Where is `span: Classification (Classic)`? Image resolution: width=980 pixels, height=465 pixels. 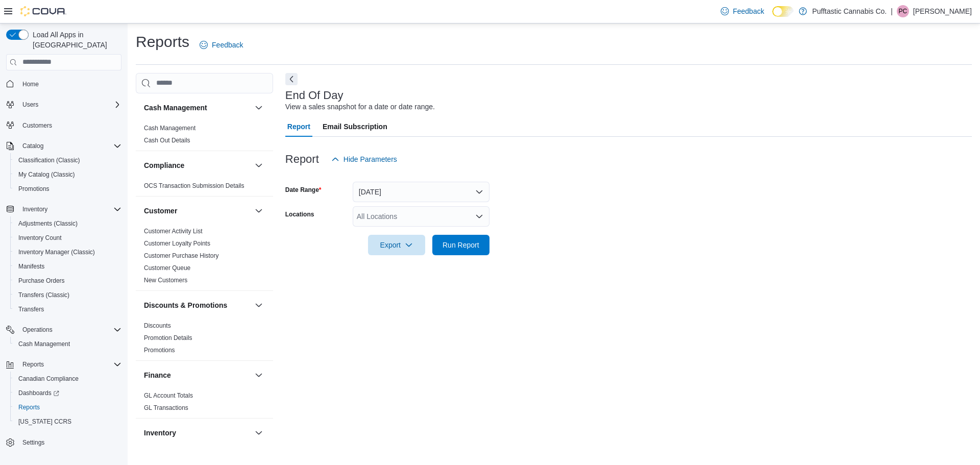 span: Classification (Classic) is located at coordinates (68, 160).